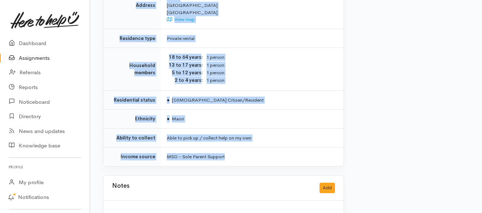  I want to click on td: Able to pick up / collect help on my own, so click(252, 138).